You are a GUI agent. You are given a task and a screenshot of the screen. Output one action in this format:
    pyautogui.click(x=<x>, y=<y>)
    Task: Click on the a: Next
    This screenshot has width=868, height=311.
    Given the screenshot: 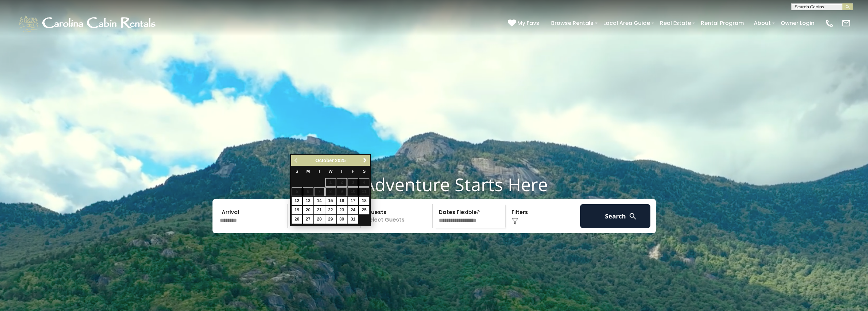 What is the action you would take?
    pyautogui.click(x=364, y=161)
    